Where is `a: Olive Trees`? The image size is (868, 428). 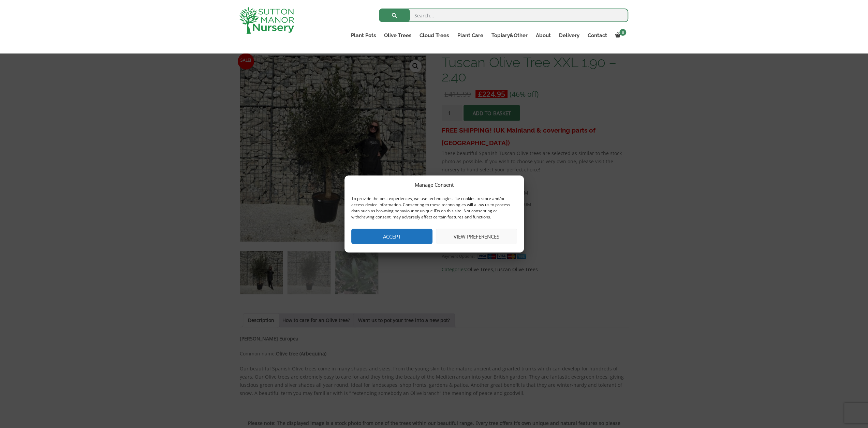 a: Olive Trees is located at coordinates (397, 36).